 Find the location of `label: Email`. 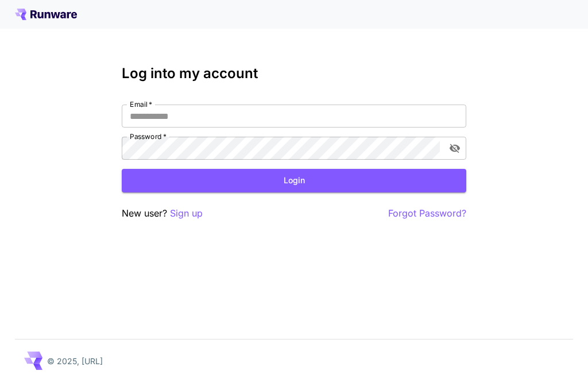

label: Email is located at coordinates (141, 104).